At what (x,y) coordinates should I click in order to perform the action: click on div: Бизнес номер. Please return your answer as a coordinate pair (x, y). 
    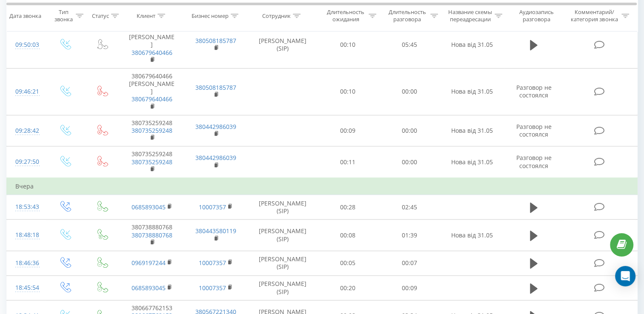
    Looking at the image, I should click on (210, 16).